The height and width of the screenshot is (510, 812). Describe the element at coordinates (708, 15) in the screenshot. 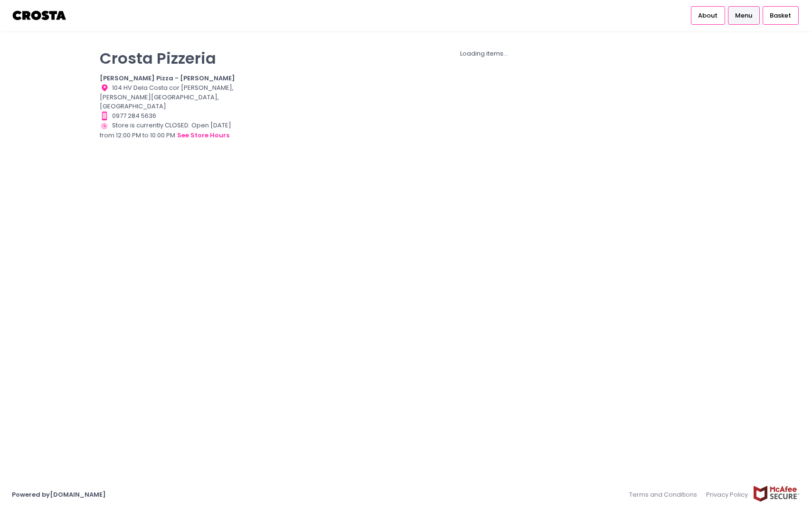

I see `a: About` at that location.